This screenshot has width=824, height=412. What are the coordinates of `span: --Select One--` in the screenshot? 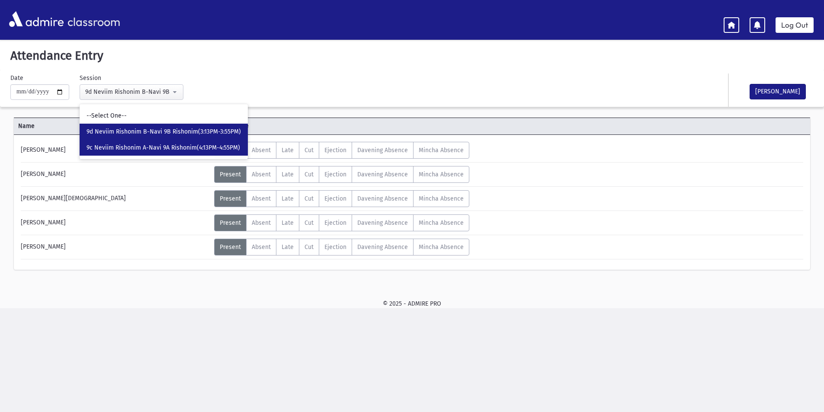 It's located at (106, 116).